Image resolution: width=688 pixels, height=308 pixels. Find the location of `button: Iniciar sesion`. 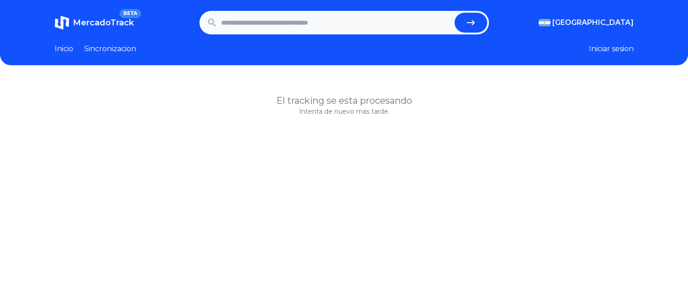

button: Iniciar sesion is located at coordinates (611, 49).